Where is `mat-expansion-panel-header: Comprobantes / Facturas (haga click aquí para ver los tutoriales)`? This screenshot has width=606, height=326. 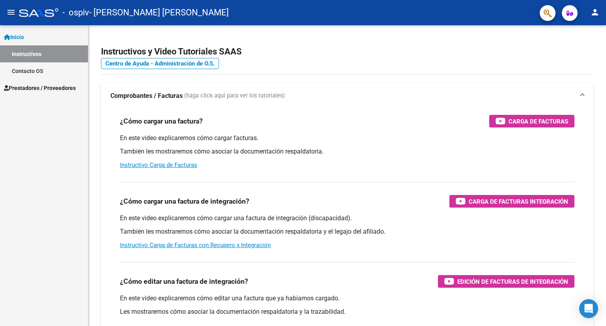 mat-expansion-panel-header: Comprobantes / Facturas (haga click aquí para ver los tutoriales) is located at coordinates (347, 96).